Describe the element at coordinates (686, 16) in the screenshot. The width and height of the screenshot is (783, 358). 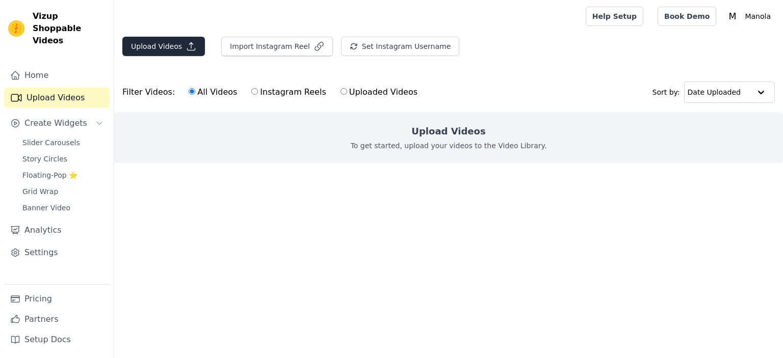
I see `a: Book Demo` at that location.